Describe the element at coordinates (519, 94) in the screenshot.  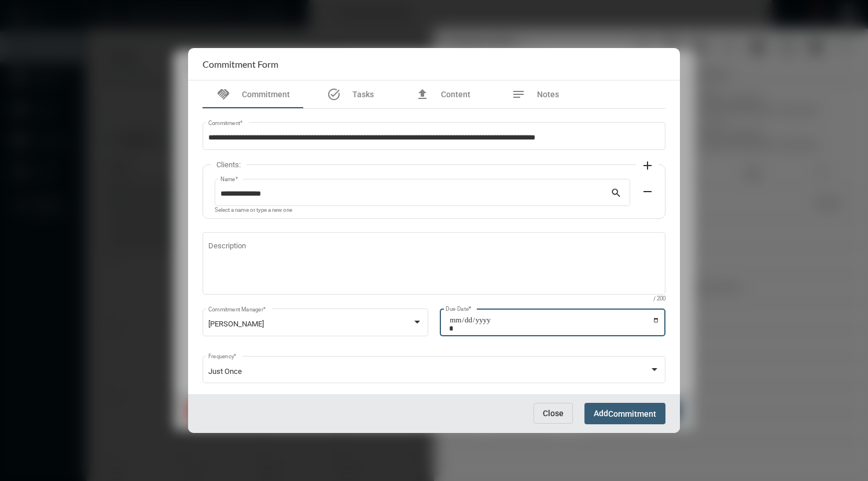
I see `mat-icon: notes` at that location.